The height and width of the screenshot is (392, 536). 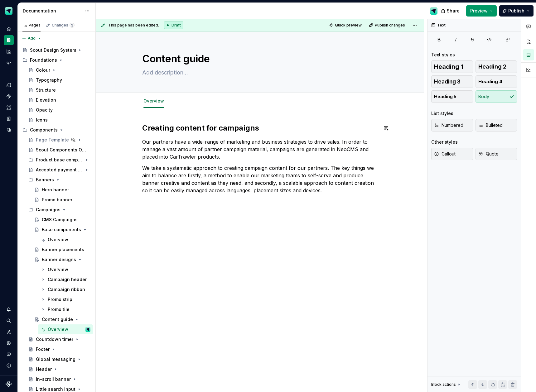 I want to click on a: Supernova Logo, so click(x=9, y=384).